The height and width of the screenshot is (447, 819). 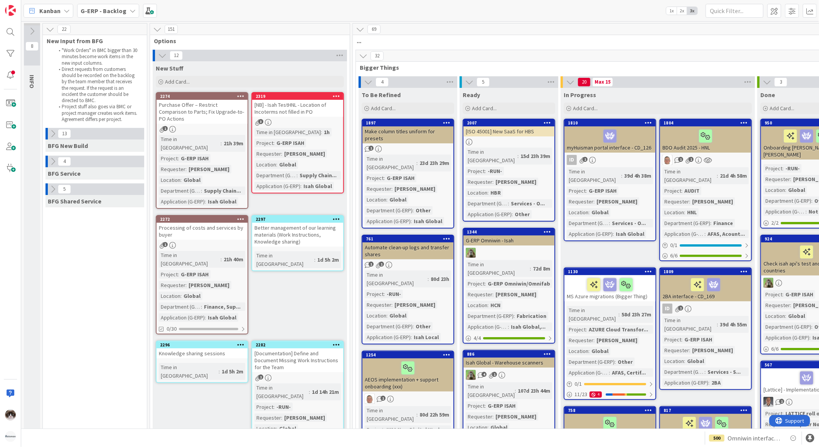 I want to click on div: 1810myHuisman portal interface - CD_126, so click(x=610, y=136).